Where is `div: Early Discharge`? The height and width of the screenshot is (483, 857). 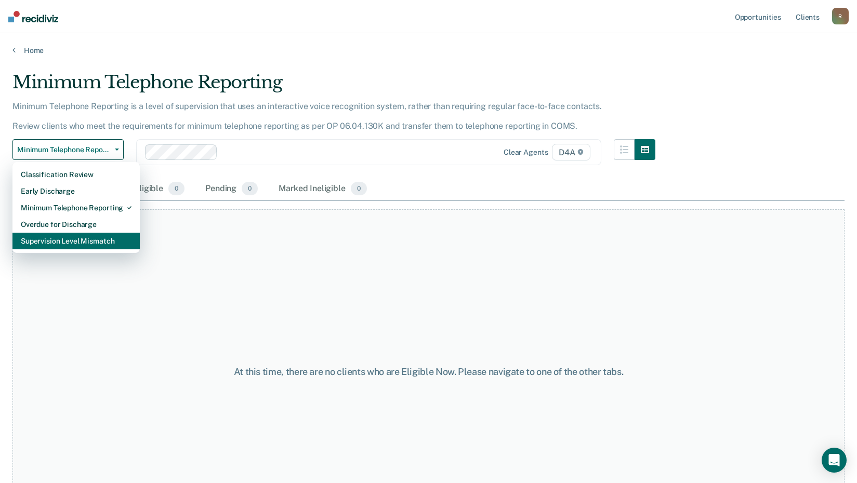
div: Early Discharge is located at coordinates (76, 191).